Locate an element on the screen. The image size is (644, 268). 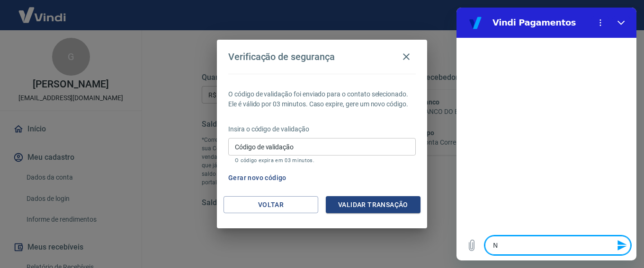
button: Carregar arquivo is located at coordinates (15, 238).